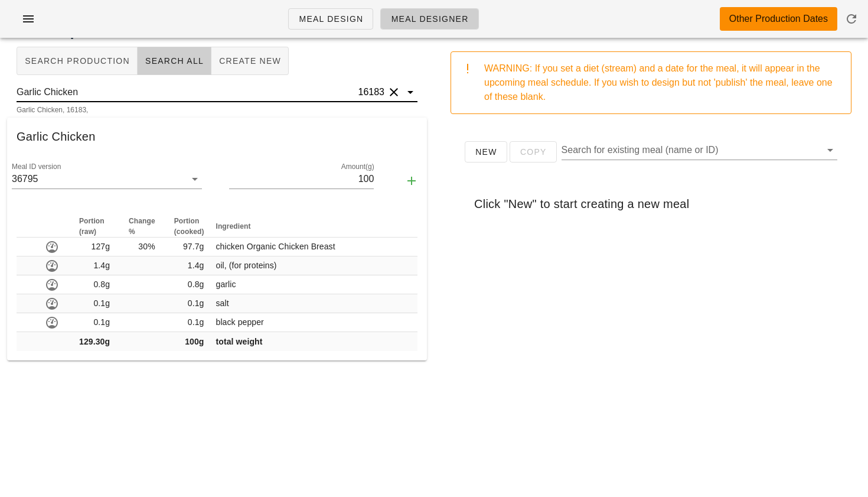 The height and width of the screenshot is (497, 868). I want to click on div: Other Production Dates, so click(778, 19).